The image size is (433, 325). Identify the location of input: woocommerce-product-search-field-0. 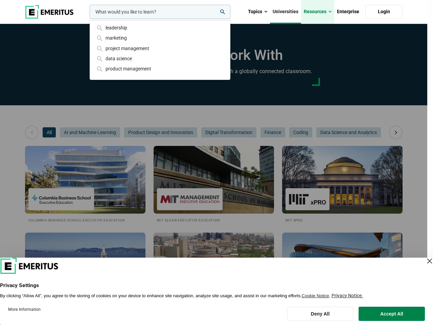
(160, 12).